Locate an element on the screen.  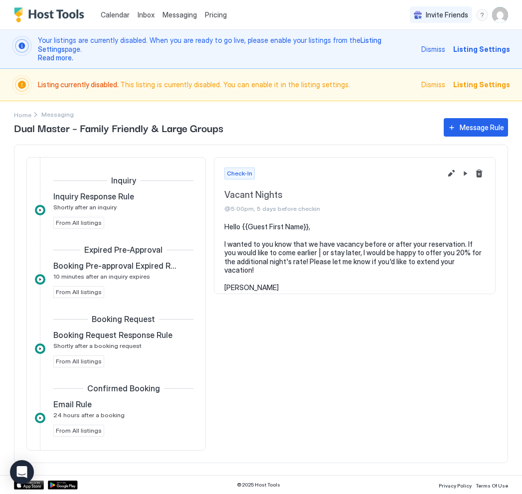
a: Home is located at coordinates (22, 114).